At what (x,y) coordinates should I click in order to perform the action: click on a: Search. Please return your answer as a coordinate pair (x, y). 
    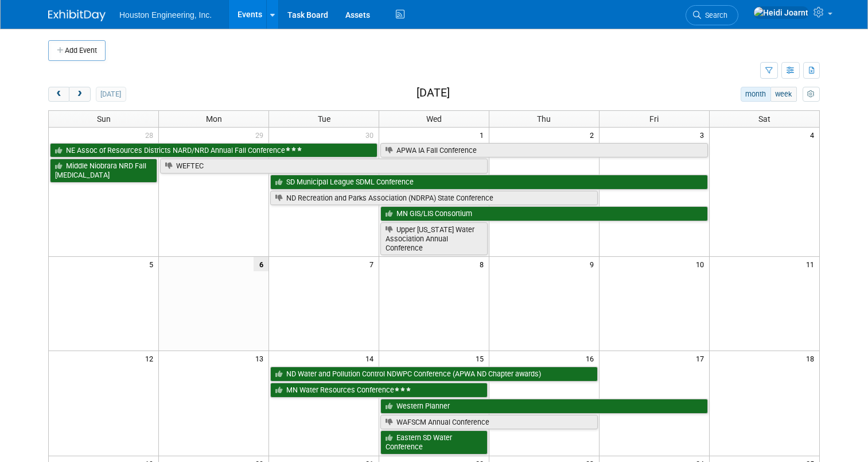
    Looking at the image, I should click on (712, 15).